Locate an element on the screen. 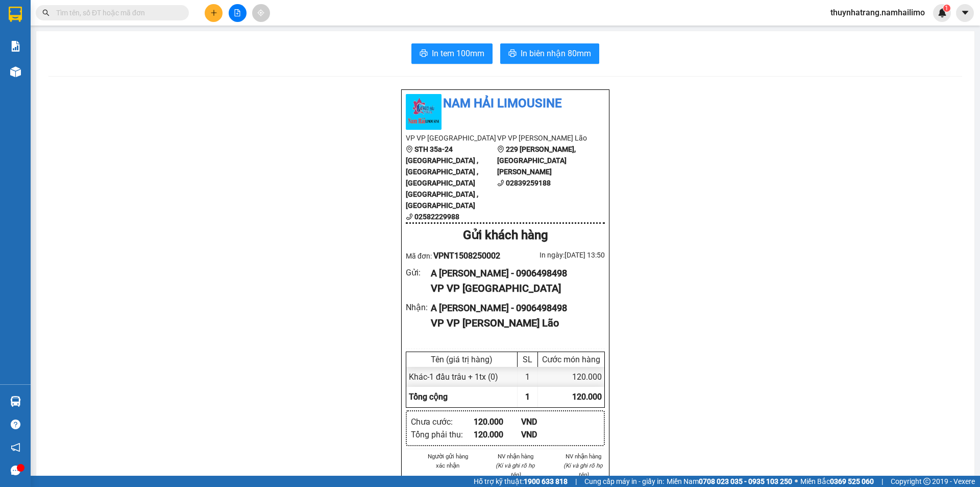  span: Miền Bắc is located at coordinates (837, 481).